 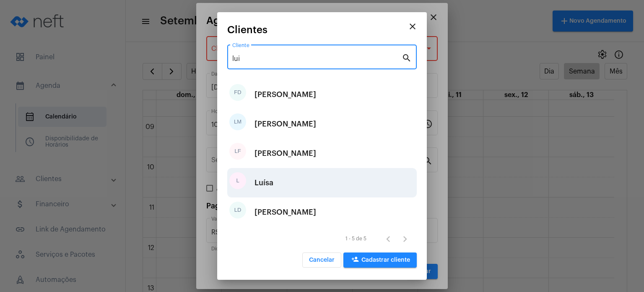 What do you see at coordinates (355, 261) in the screenshot?
I see `mat-icon: person_add` at bounding box center [355, 261].